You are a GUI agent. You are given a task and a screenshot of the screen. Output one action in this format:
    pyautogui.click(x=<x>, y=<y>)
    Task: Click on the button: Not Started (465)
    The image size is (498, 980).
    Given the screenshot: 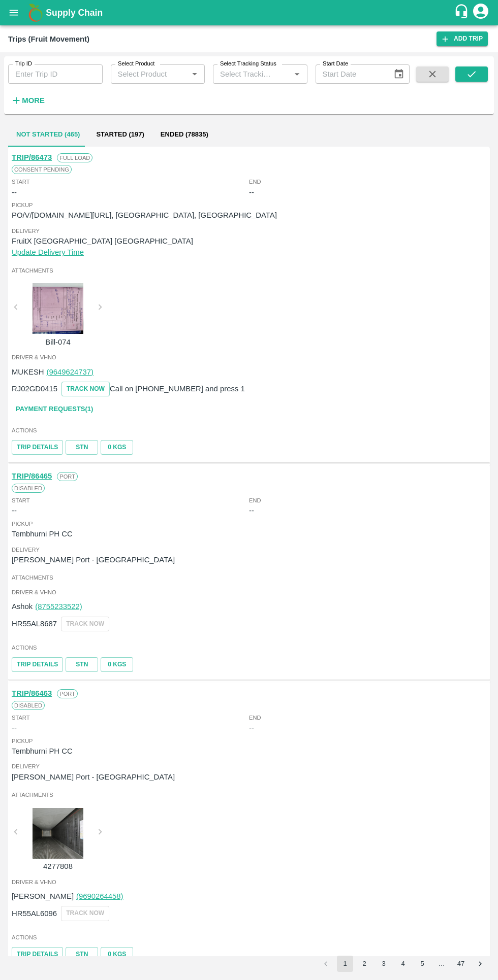 What is the action you would take?
    pyautogui.click(x=48, y=135)
    